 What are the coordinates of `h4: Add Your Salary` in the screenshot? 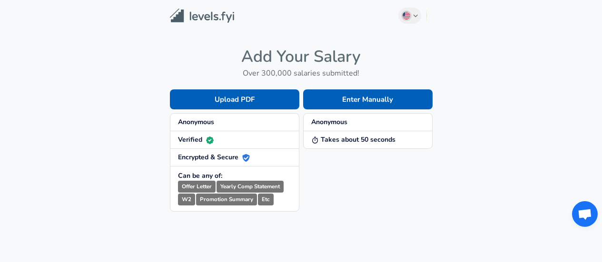 It's located at (301, 57).